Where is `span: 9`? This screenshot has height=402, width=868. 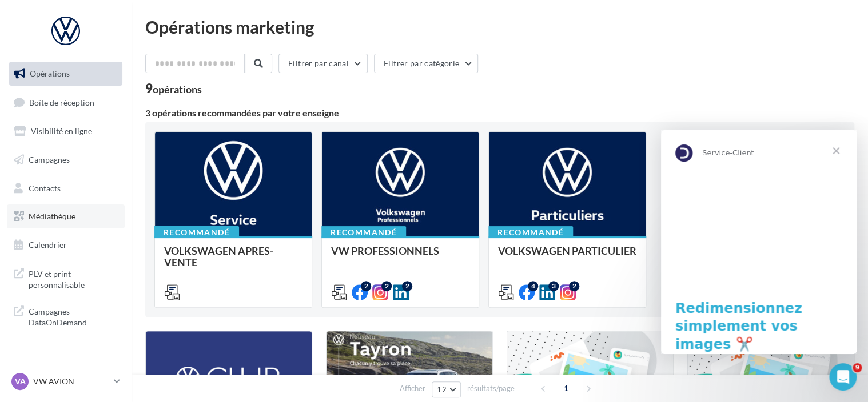 span: 9 is located at coordinates (857, 368).